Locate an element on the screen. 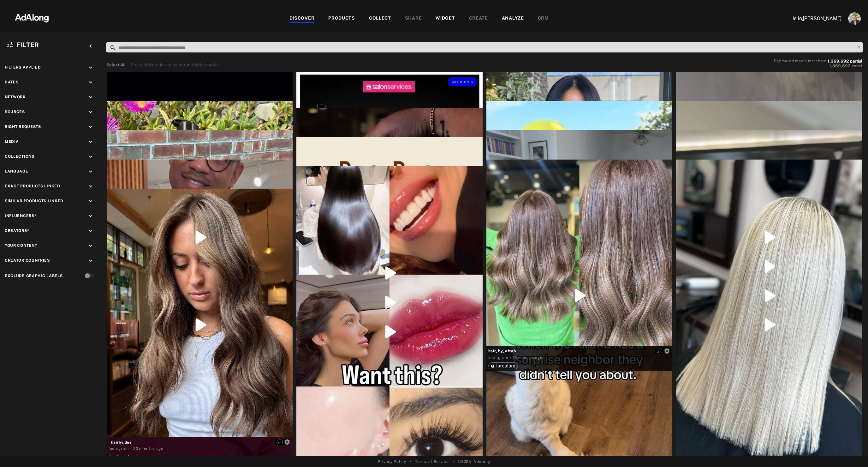 The height and width of the screenshot is (467, 868). span: Exact Products Linked is located at coordinates (33, 186).